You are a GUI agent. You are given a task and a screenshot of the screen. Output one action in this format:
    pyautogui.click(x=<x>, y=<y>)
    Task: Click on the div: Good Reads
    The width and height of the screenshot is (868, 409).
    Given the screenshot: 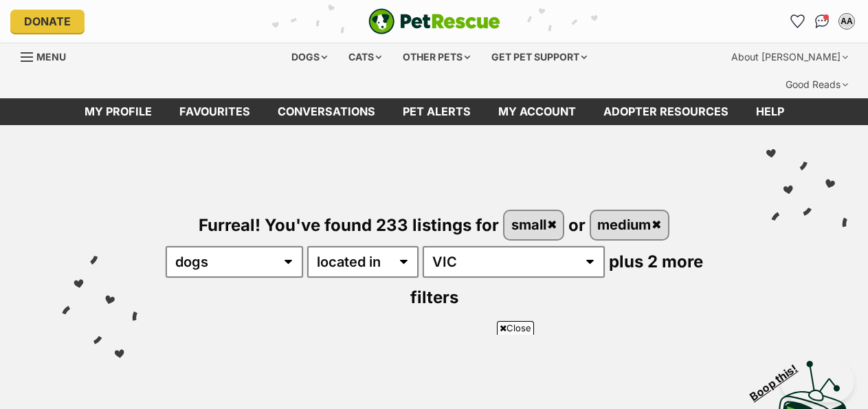 What is the action you would take?
    pyautogui.click(x=816, y=85)
    